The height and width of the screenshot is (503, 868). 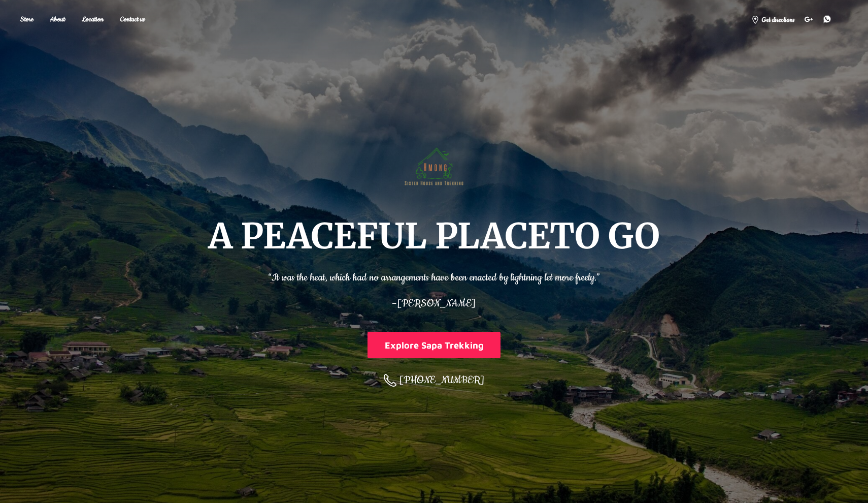 I want to click on a: Contact us, so click(x=133, y=19).